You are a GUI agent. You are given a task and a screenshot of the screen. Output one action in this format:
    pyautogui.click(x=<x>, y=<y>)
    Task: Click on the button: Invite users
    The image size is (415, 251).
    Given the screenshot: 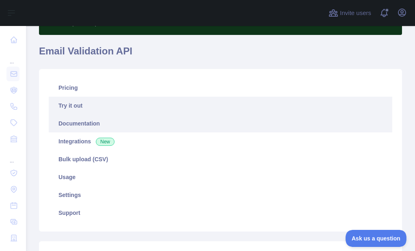 What is the action you would take?
    pyautogui.click(x=350, y=13)
    